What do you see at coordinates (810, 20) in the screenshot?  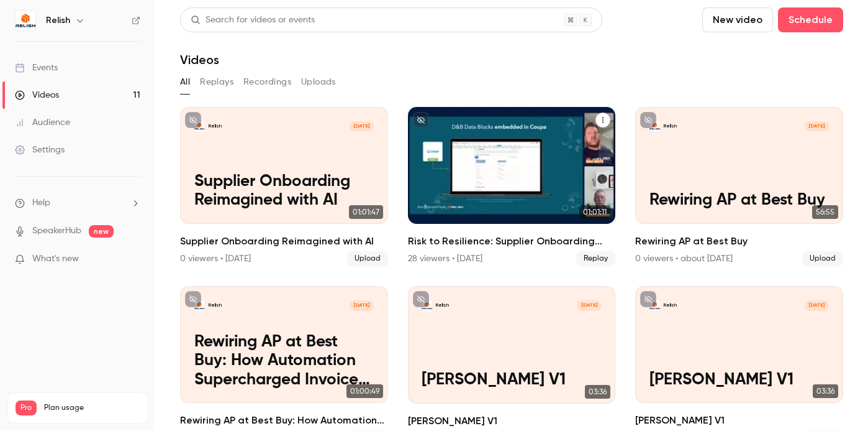 I see `button: Schedule` at bounding box center [810, 20].